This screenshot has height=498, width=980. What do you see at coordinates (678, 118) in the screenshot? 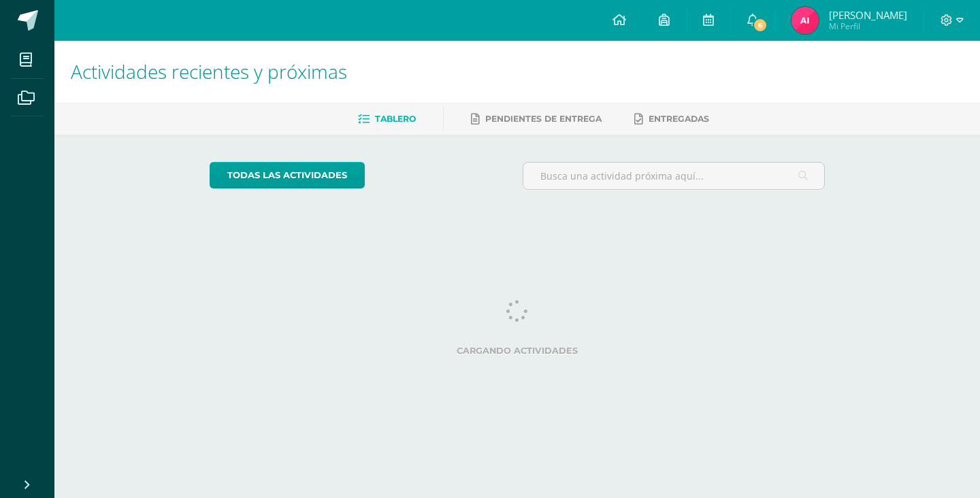
I see `span: Entregadas` at bounding box center [678, 118].